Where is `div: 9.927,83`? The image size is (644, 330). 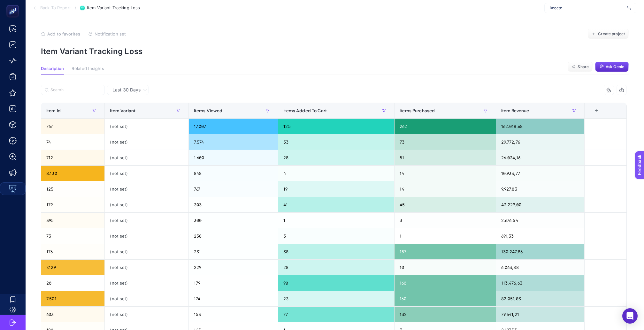 div: 9.927,83 is located at coordinates (540, 189).